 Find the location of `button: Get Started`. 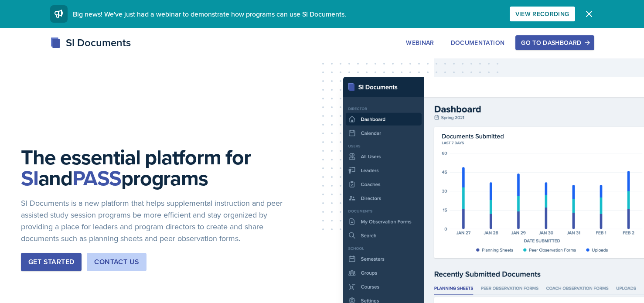

button: Get Started is located at coordinates (51, 262).